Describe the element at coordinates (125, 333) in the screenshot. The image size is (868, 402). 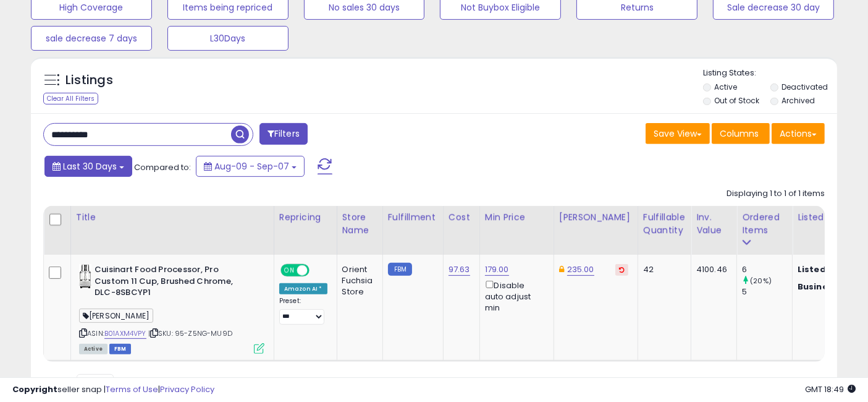
I see `a: B01AXM4VPY` at that location.